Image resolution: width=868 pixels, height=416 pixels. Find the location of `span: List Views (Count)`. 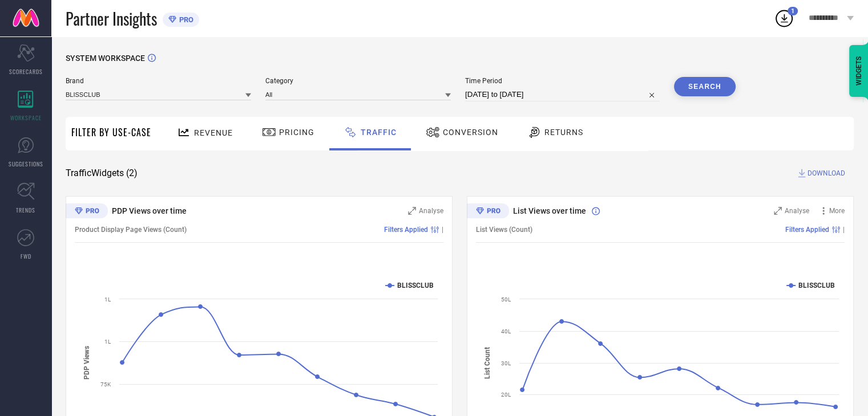

span: List Views (Count) is located at coordinates (504, 230).